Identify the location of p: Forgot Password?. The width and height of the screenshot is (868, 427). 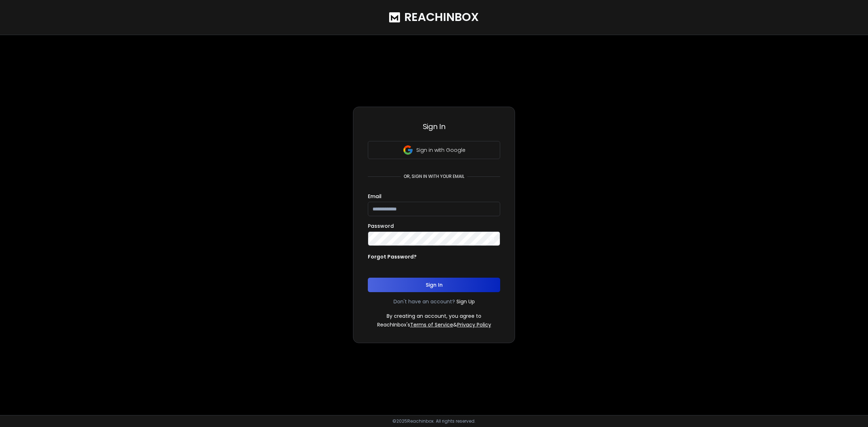
(392, 257).